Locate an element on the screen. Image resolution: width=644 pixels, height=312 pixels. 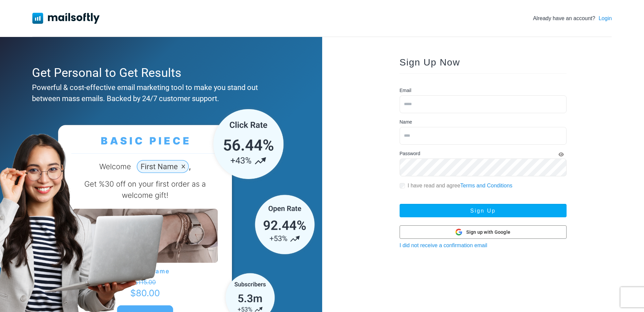
label: I have read and agree is located at coordinates (460, 186).